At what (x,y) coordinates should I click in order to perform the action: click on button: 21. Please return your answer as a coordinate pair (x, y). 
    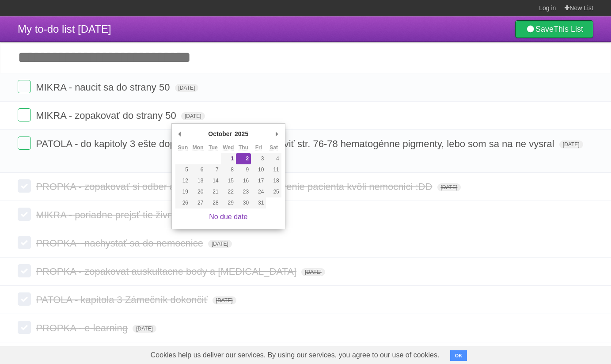
    Looking at the image, I should click on (213, 192).